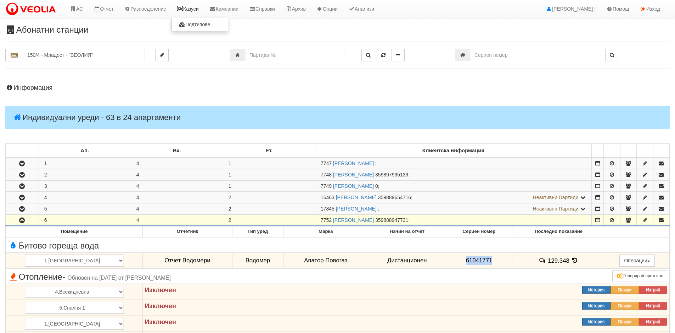 Image resolution: width=675 pixels, height=333 pixels. I want to click on span: 61041771, so click(479, 260).